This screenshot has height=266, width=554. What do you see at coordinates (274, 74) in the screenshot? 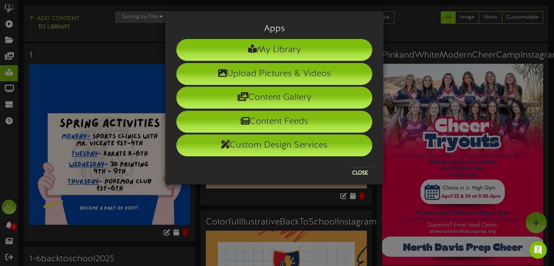
I see `li: Upload Pictures & Videos` at bounding box center [274, 74].